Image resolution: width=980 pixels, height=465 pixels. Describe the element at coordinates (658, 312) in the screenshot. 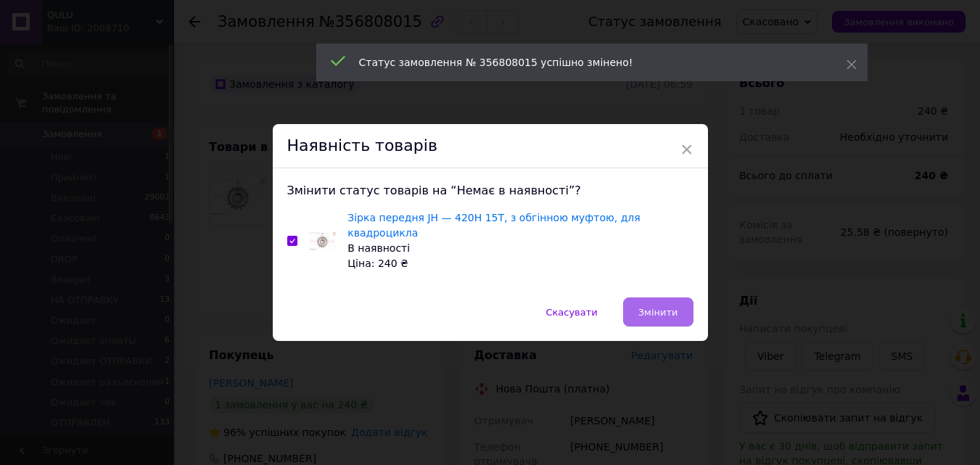

I see `span: Змінити` at that location.